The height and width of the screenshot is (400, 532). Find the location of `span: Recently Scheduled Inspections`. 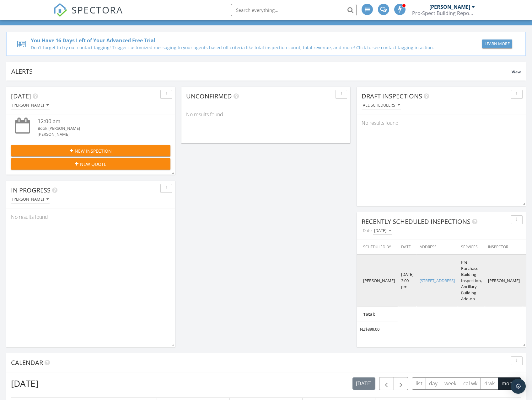

span: Recently Scheduled Inspections is located at coordinates (416, 221).